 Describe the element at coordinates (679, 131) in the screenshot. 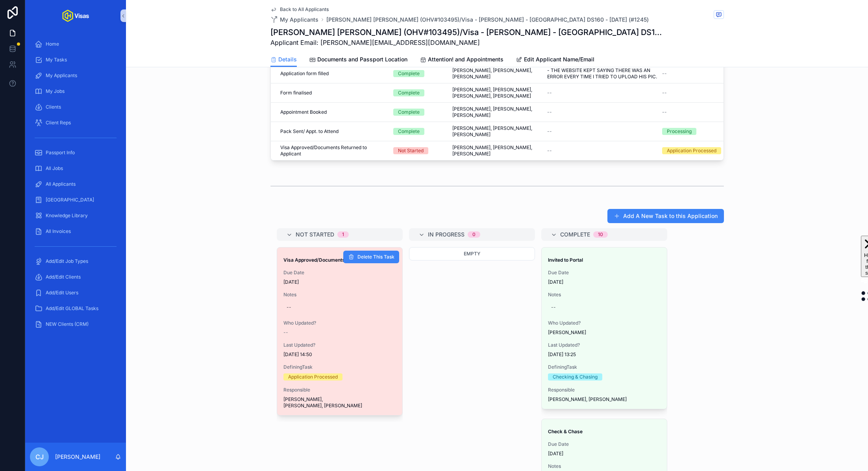

I see `div: Processing` at that location.